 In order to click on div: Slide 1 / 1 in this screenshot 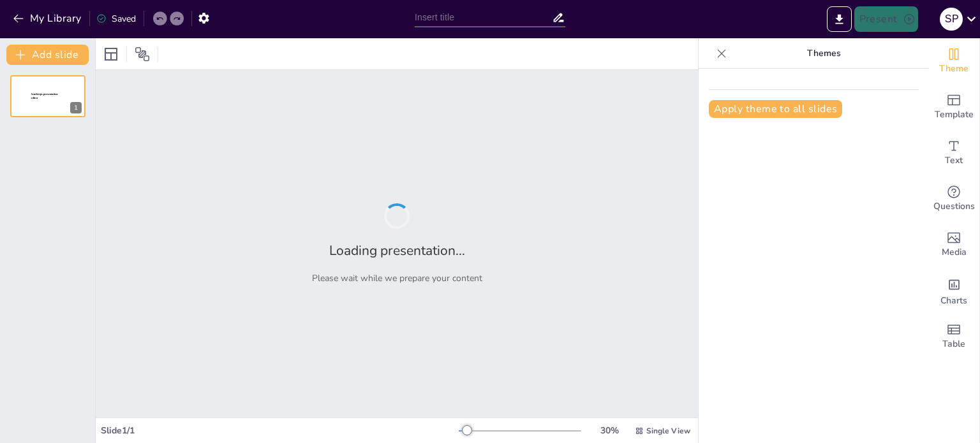, I will do `click(280, 430)`.